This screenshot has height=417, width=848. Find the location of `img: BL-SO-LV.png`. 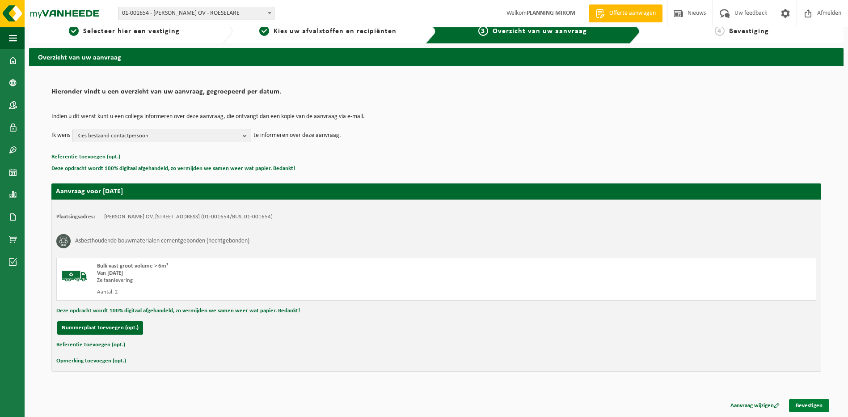

img: BL-SO-LV.png is located at coordinates (75, 276).